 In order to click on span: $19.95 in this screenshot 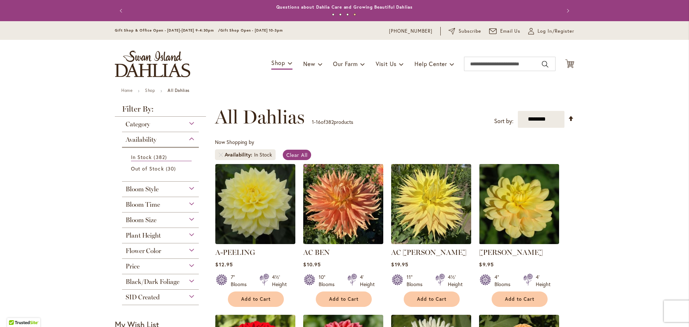, I will do `click(399, 264)`.